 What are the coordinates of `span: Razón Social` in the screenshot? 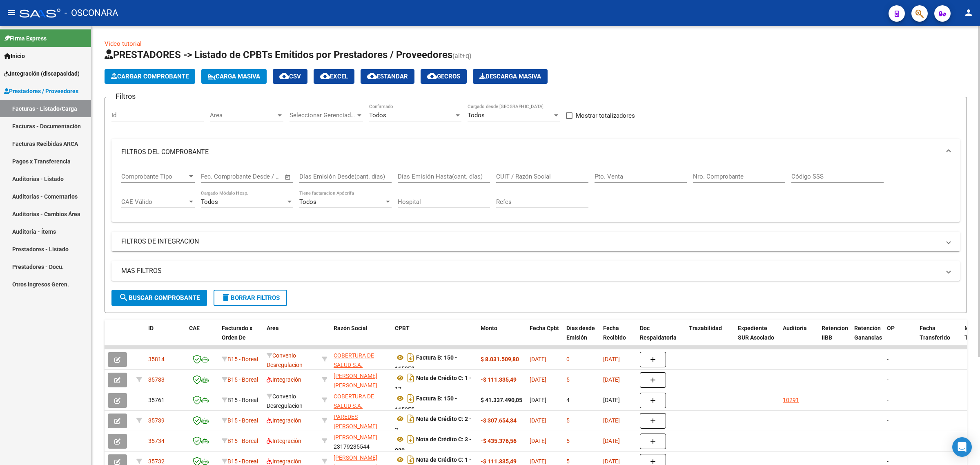 It's located at (350, 328).